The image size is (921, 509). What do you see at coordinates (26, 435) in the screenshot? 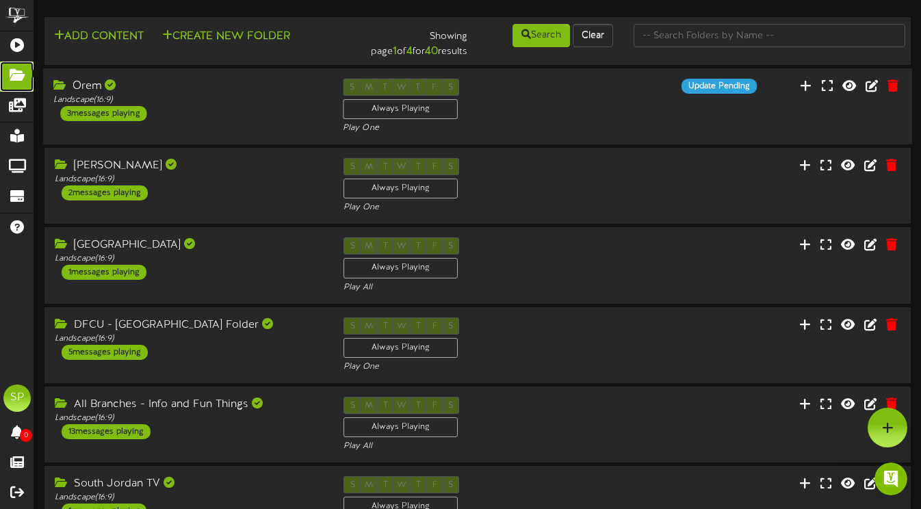
I see `span: 0` at bounding box center [26, 435].